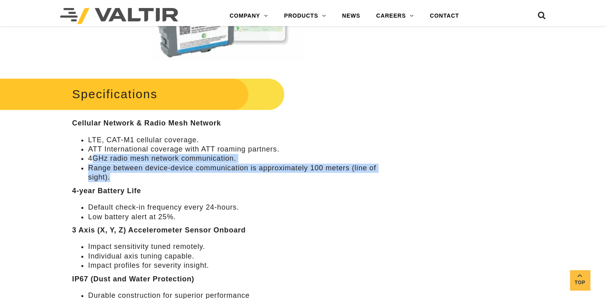 The image size is (606, 299). I want to click on a: CAREERS, so click(395, 16).